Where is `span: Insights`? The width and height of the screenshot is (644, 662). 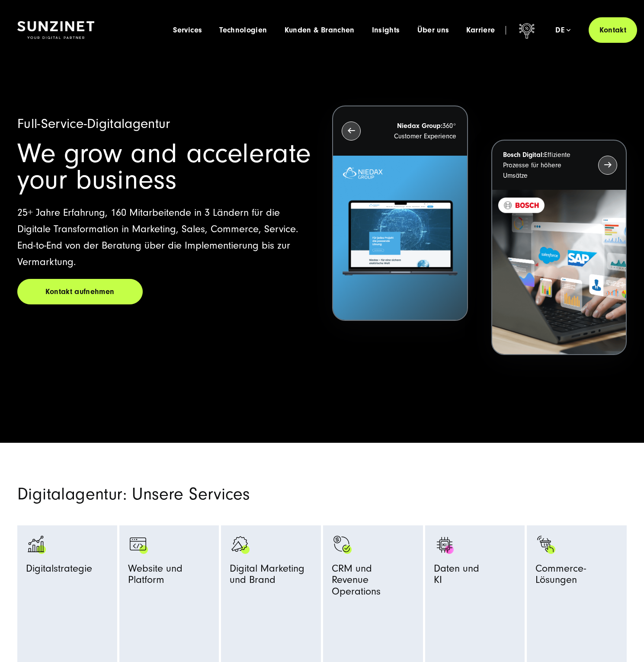 span: Insights is located at coordinates (386, 30).